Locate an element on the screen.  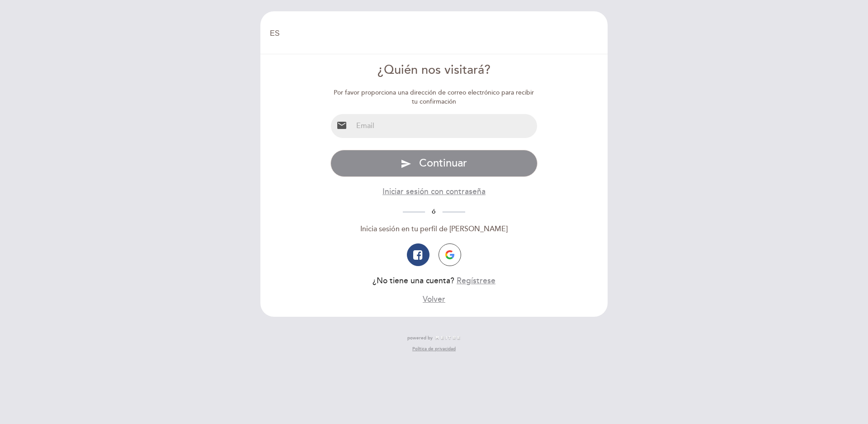
span: ¿No tiene una cuenta? is located at coordinates (413, 281).